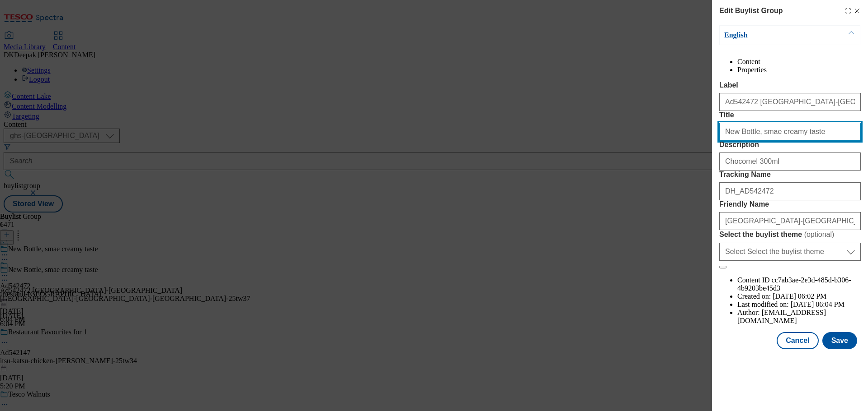 The image size is (868, 411). What do you see at coordinates (750, 11) in the screenshot?
I see `h4: Edit Buylist Group` at bounding box center [750, 11].